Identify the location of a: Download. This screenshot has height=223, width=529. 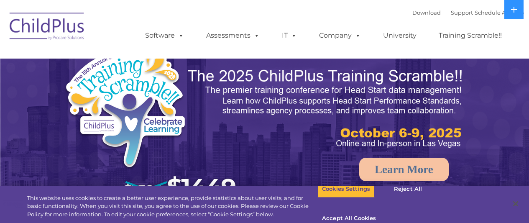
(426, 13).